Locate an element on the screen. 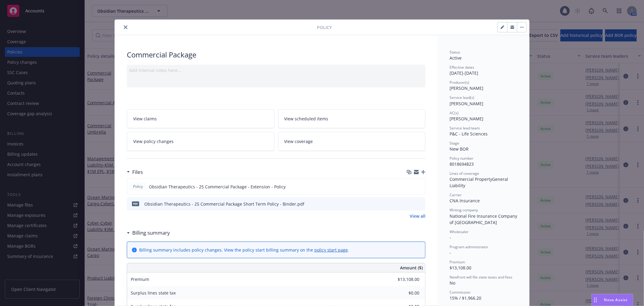  span: Status is located at coordinates (455, 52).